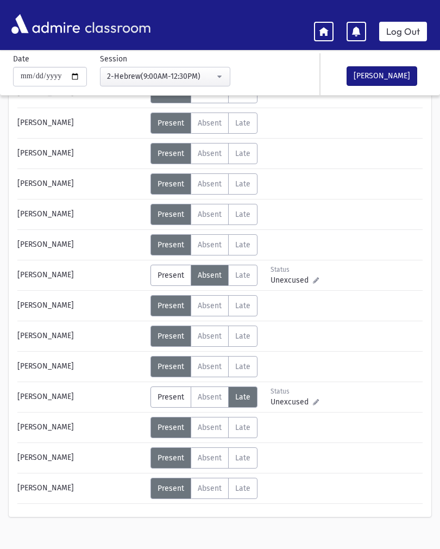 Image resolution: width=440 pixels, height=549 pixels. Describe the element at coordinates (165, 77) in the screenshot. I see `button: 2-Hebrew(9:00AM-12:30PM)` at that location.